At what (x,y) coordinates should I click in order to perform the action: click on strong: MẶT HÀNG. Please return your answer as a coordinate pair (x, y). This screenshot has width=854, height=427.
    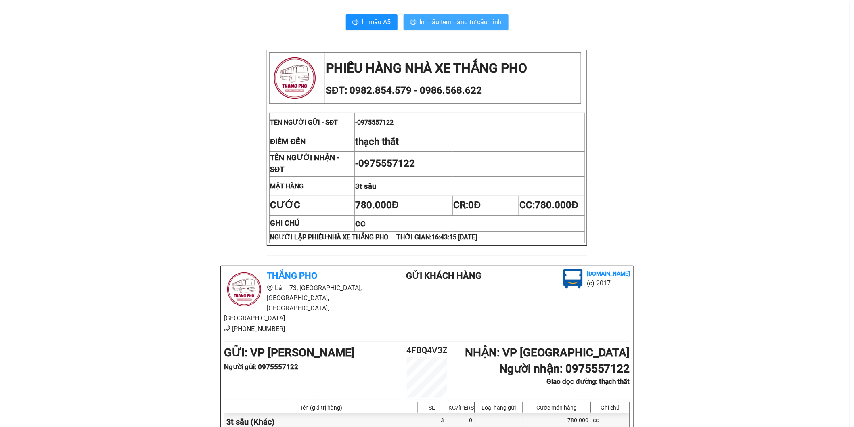
    Looking at the image, I should click on (287, 186).